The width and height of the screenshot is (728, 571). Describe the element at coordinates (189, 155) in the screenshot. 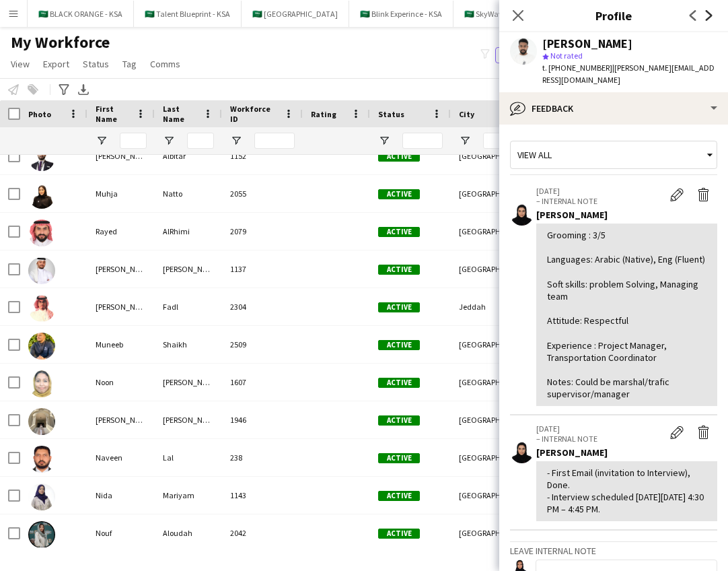

I see `div: Albitar` at that location.